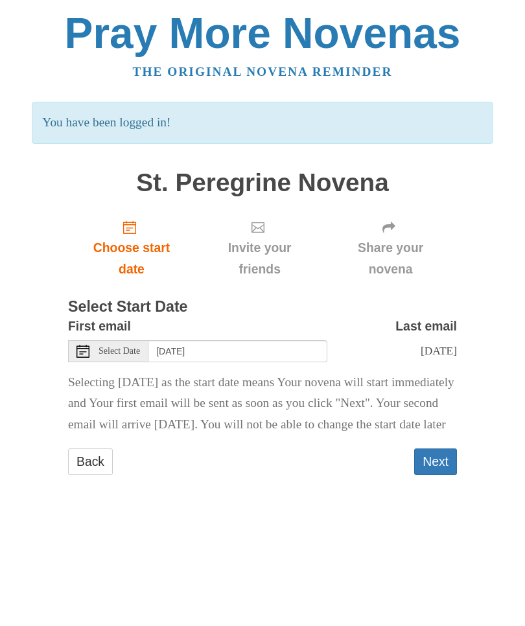 This screenshot has height=626, width=525. What do you see at coordinates (262, 71) in the screenshot?
I see `a: The original novena reminder` at bounding box center [262, 71].